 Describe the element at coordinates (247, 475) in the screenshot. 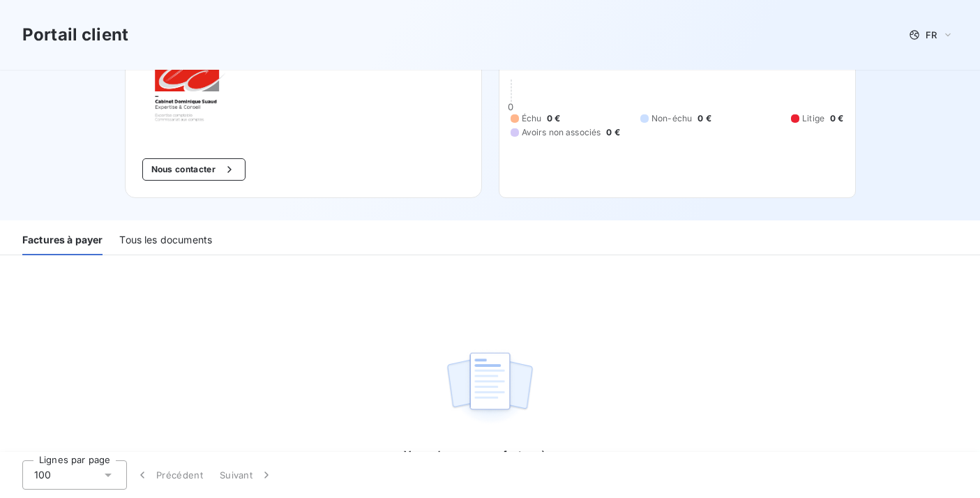

I see `button: Suivant` at that location.